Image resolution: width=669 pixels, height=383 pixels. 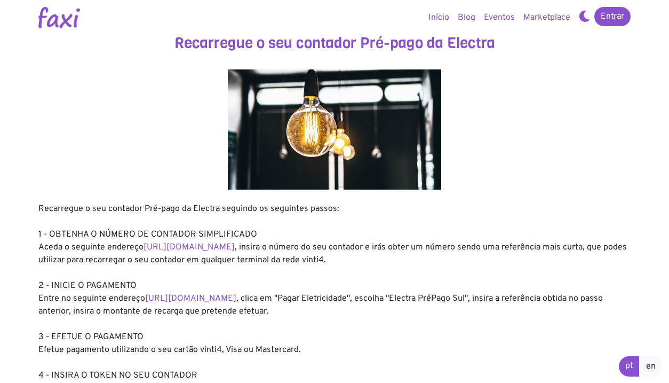 What do you see at coordinates (613, 17) in the screenshot?
I see `a: Entrar` at bounding box center [613, 17].